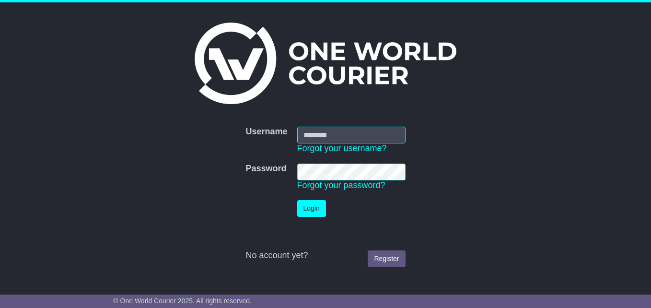  I want to click on a: Forgot your username?, so click(342, 148).